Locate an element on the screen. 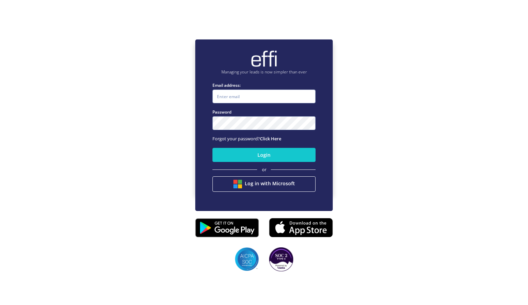 The height and width of the screenshot is (305, 528). span: Forgot your password? is located at coordinates (247, 139).